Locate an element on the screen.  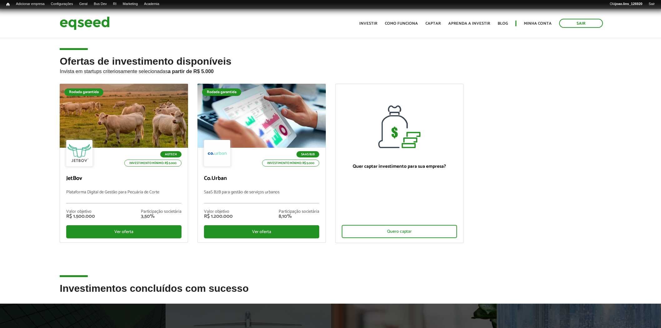
h2: Ofertas de investimento disponíveis is located at coordinates (330, 70).